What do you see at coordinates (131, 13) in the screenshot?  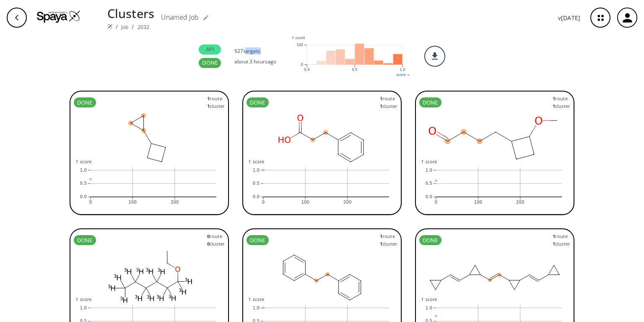 I see `p: Clusters` at bounding box center [131, 13].